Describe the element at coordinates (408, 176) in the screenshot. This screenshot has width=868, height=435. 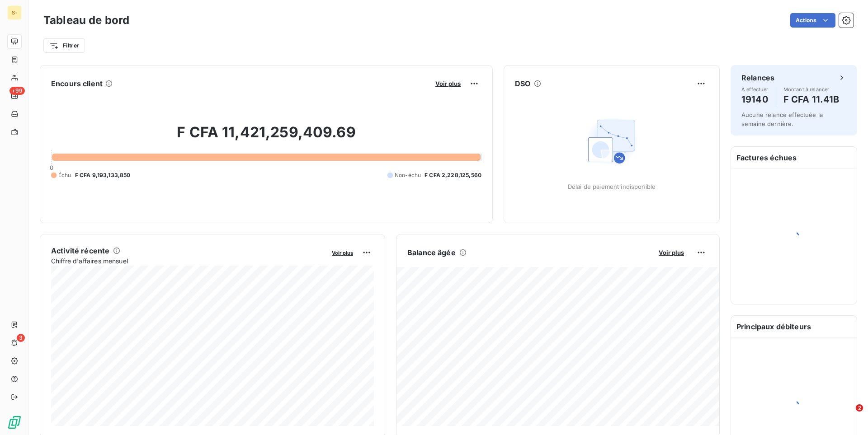
I see `span: Non-échu` at that location.